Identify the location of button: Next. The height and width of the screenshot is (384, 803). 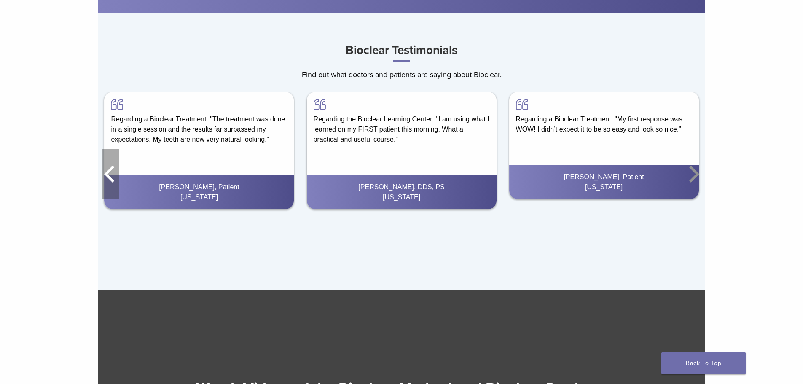
(692, 174).